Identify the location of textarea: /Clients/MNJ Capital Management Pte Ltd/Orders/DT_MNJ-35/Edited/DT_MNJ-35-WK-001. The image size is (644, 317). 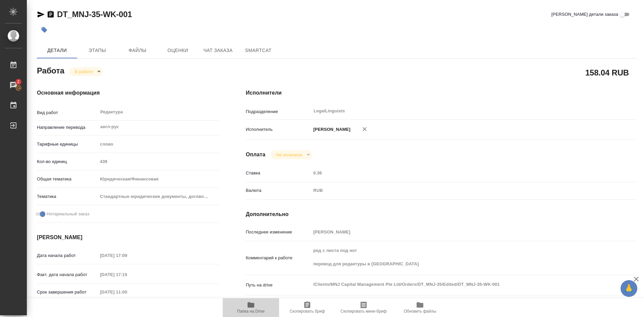
(457, 285).